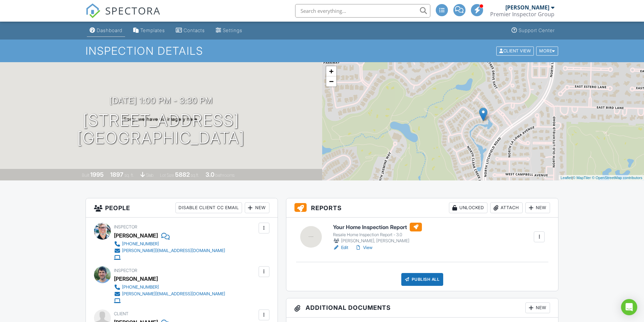  What do you see at coordinates (182, 208) in the screenshot?
I see `h3: People` at bounding box center [182, 208].